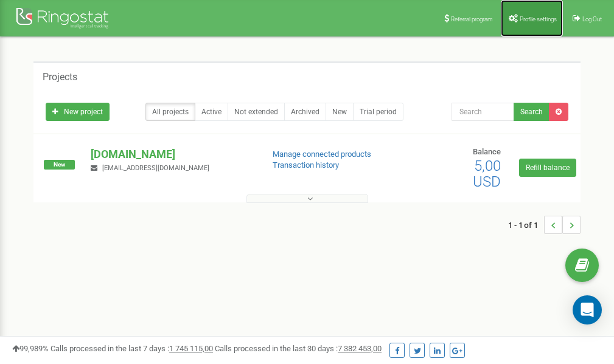 The width and height of the screenshot is (614, 364). What do you see at coordinates (305, 165) in the screenshot?
I see `a: Transaction history` at bounding box center [305, 165].